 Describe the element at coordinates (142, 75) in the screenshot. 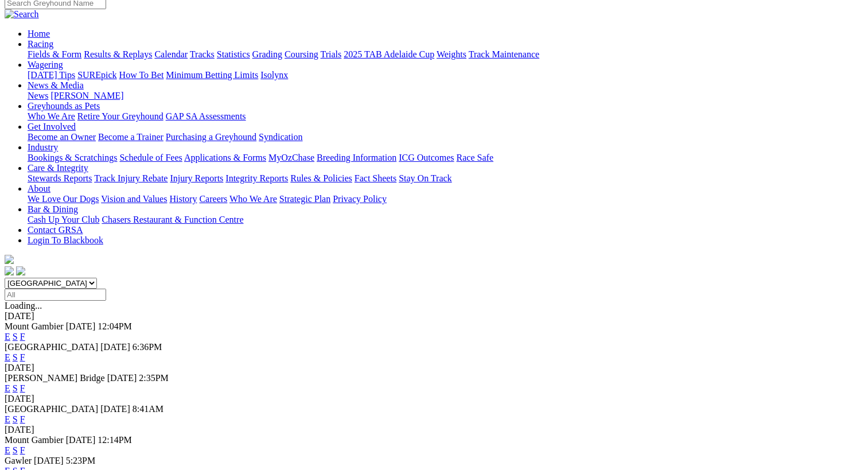

I see `a: How To Bet` at that location.